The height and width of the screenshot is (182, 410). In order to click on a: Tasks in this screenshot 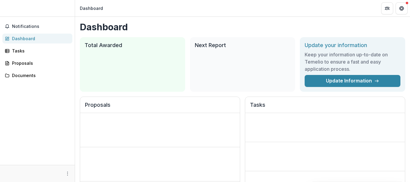, I will do `click(37, 51)`.